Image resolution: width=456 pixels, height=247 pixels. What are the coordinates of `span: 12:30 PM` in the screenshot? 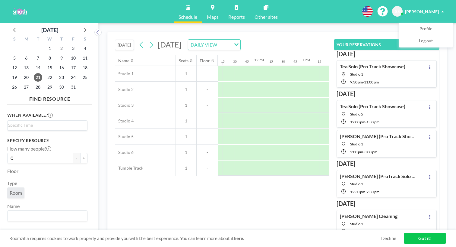 It's located at (358, 191).